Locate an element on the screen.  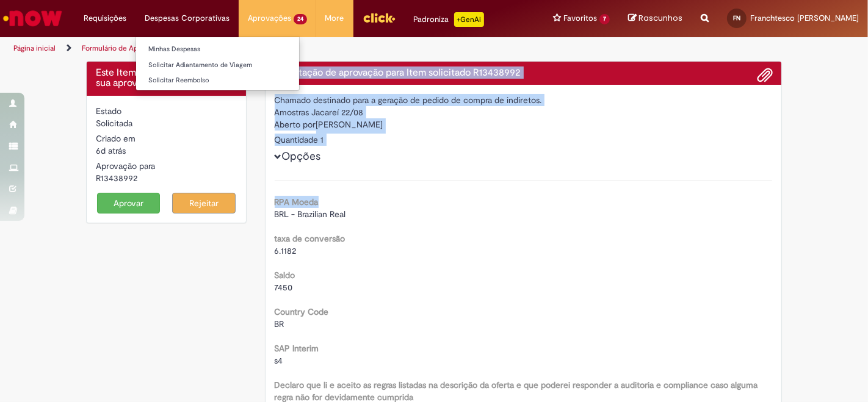
b: SAP Interim is located at coordinates (297, 348).